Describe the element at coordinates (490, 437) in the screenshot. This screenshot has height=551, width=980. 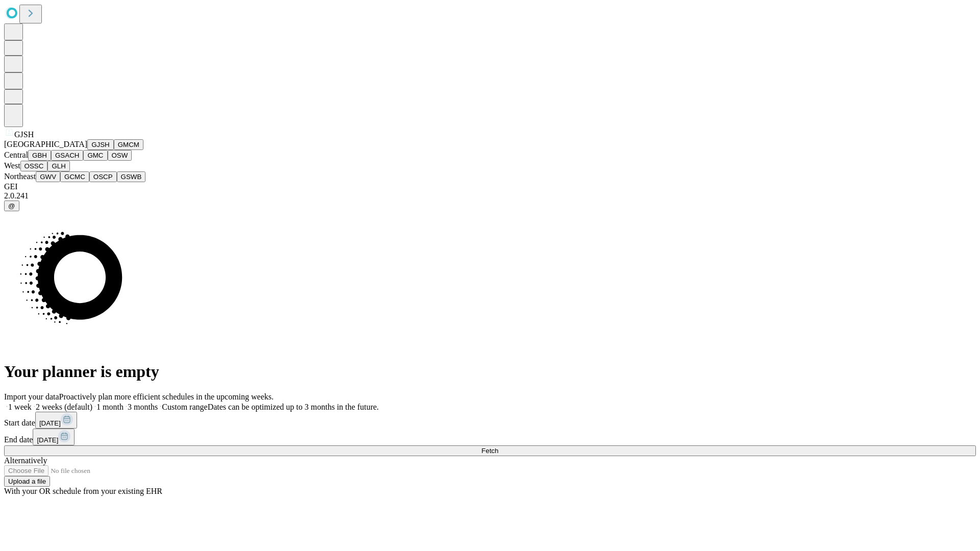
I see `div: End date` at that location.